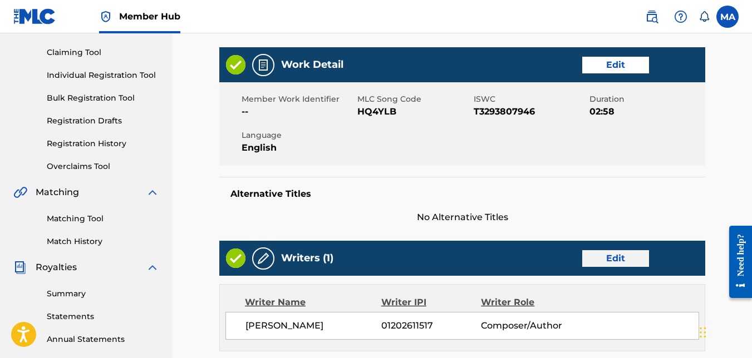 The height and width of the screenshot is (358, 752). I want to click on a: Overclaims Tool, so click(103, 166).